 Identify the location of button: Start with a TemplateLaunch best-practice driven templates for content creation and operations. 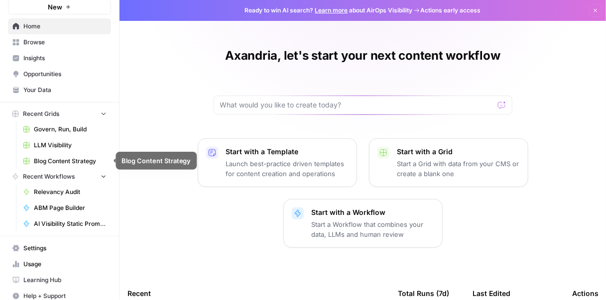
(277, 163).